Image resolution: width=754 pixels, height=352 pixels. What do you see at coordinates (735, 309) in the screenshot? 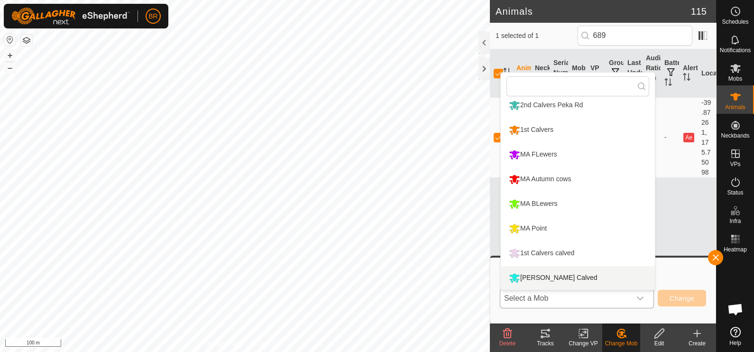
I see `div: Open chat` at bounding box center [735, 309].